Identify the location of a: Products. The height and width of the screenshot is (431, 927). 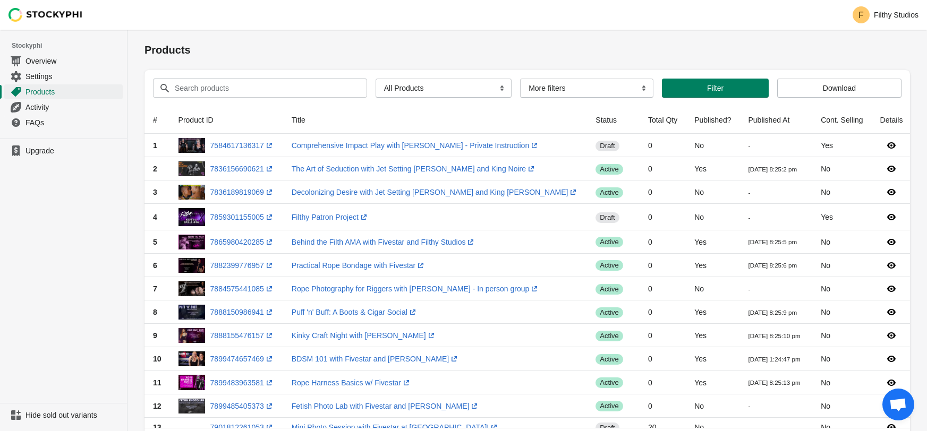
(63, 91).